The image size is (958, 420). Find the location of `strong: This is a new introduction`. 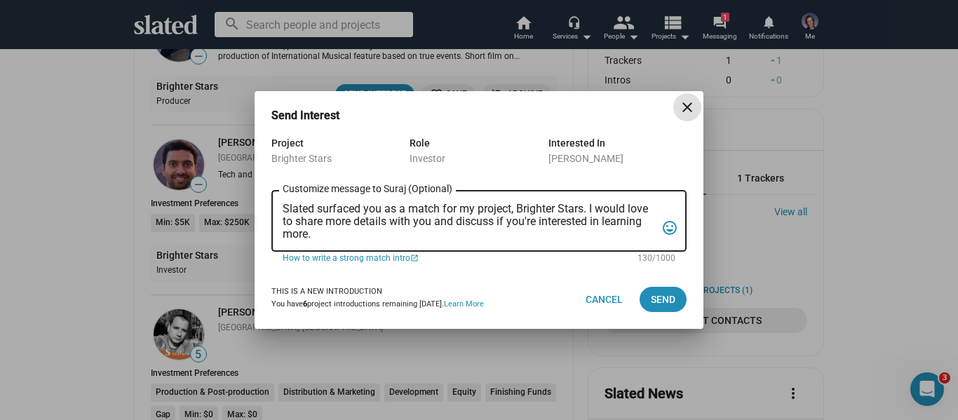

strong: This is a new introduction is located at coordinates (327, 291).